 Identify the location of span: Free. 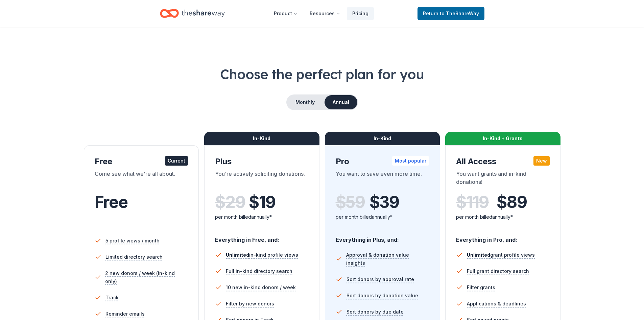
(111, 202).